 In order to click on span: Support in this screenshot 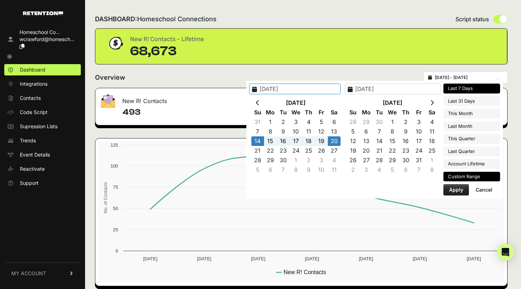, I will do `click(29, 183)`.